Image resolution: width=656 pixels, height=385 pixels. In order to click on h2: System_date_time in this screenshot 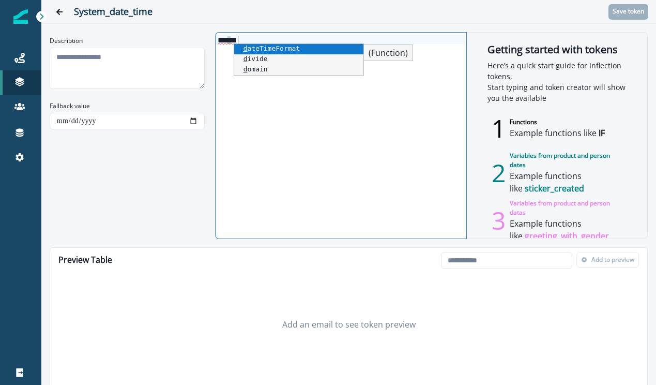, I will do `click(331, 12)`.